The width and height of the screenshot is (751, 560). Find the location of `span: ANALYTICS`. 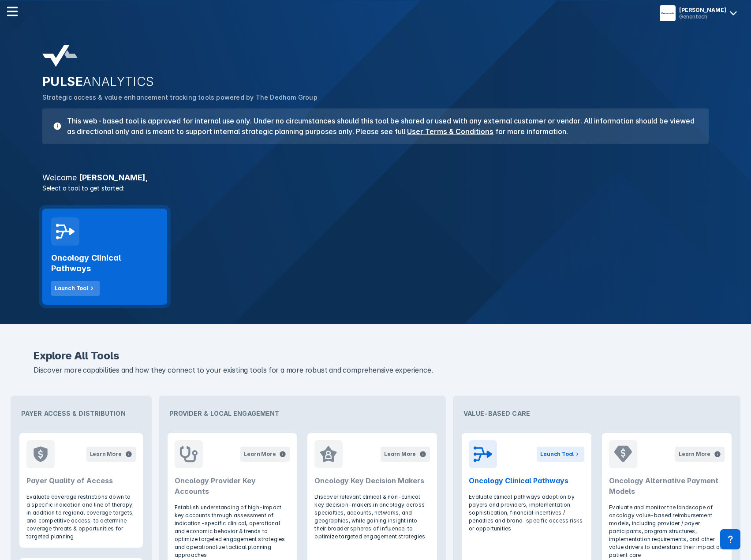

span: ANALYTICS is located at coordinates (119, 82).